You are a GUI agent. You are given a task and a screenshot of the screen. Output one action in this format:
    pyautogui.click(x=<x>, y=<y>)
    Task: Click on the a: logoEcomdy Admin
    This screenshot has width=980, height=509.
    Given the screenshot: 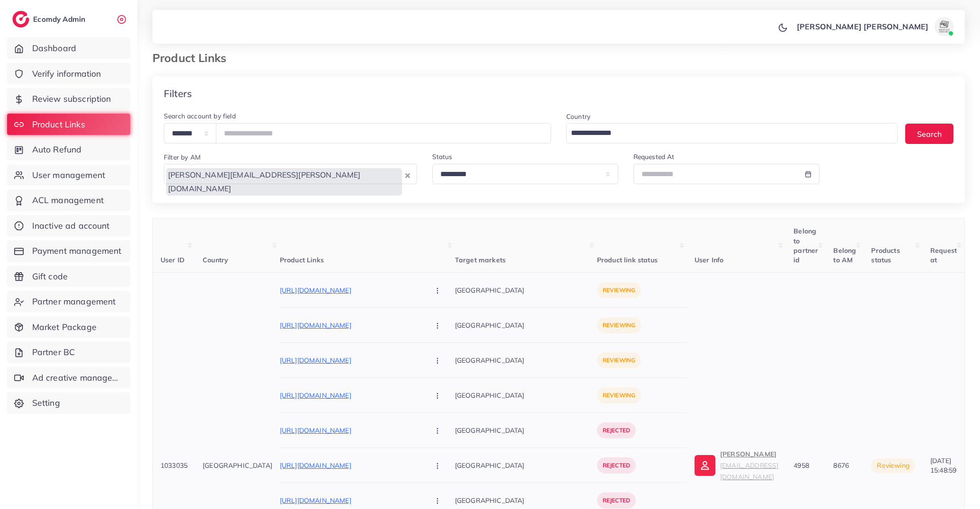 What is the action you would take?
    pyautogui.click(x=50, y=19)
    